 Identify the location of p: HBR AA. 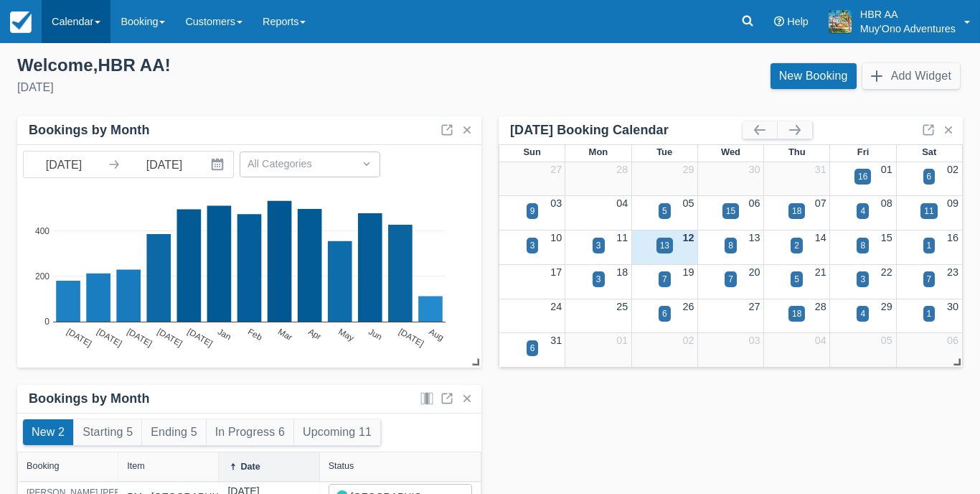
(908, 14).